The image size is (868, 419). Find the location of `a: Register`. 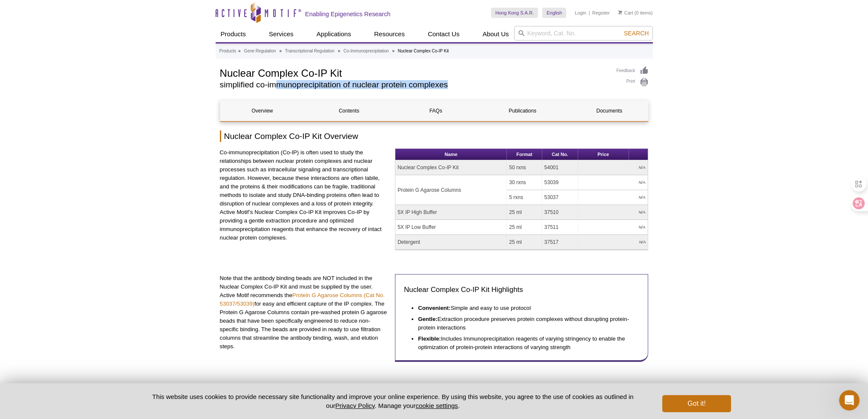

a: Register is located at coordinates (601, 13).